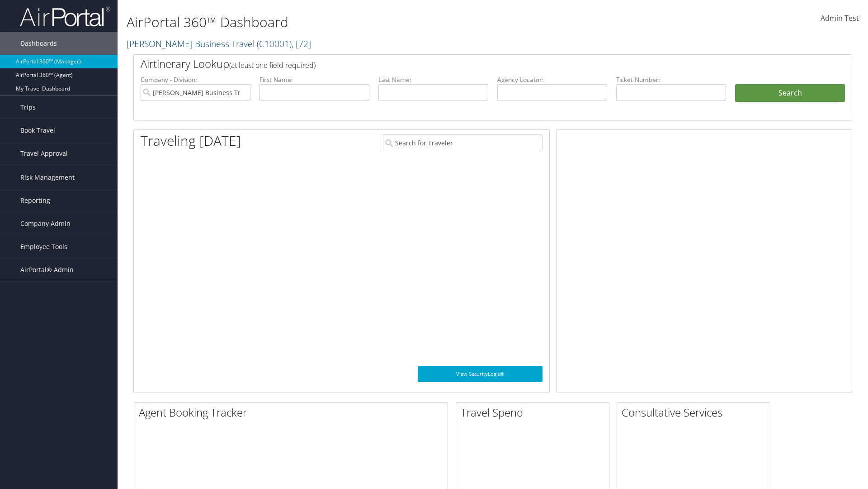 The width and height of the screenshot is (868, 489). What do you see at coordinates (46, 224) in the screenshot?
I see `span: Company Admin` at bounding box center [46, 224].